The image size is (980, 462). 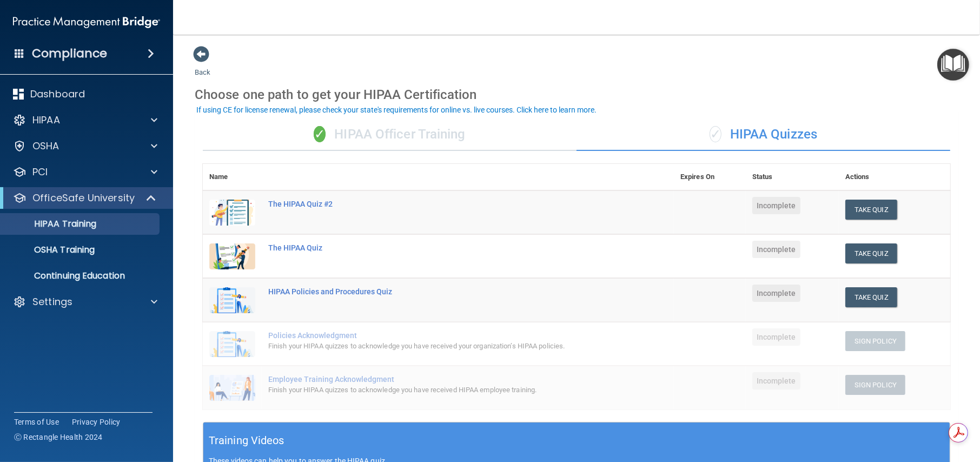 What do you see at coordinates (84, 198) in the screenshot?
I see `p: OfficeSafe University` at bounding box center [84, 198].